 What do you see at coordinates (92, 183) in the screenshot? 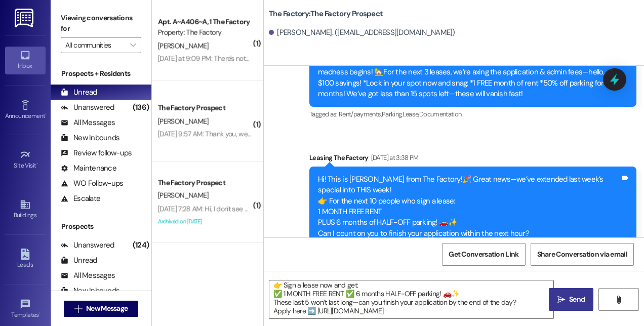
I see `div: WO Follow-ups` at bounding box center [92, 183].